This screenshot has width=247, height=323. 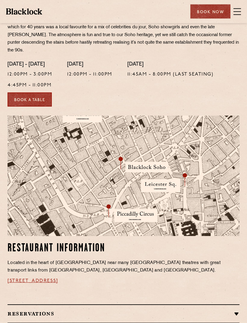 What do you see at coordinates (124, 31) in the screenshot?
I see `p: Housed in a former Soho brothel and the notorious “Le Reims” lap dancing club. Like much of 1950s...` at bounding box center [124, 31].